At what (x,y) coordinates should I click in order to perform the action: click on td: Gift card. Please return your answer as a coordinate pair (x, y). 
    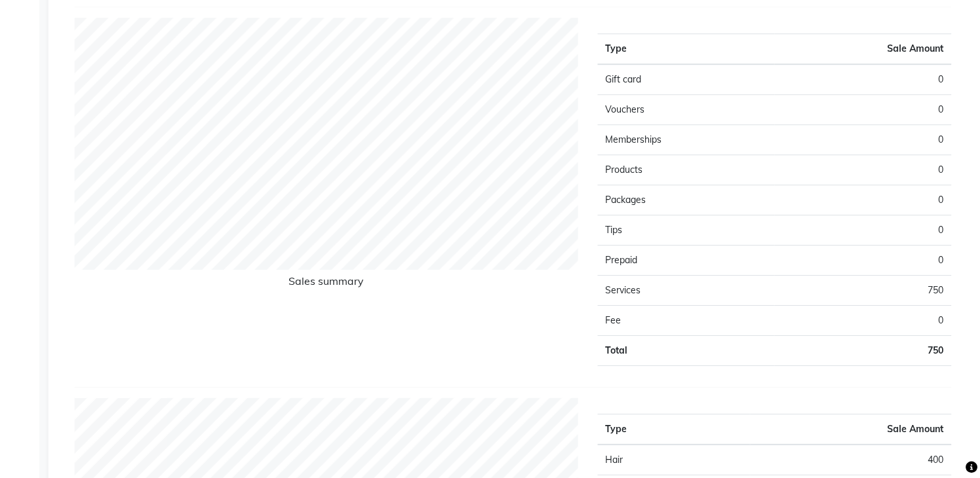
    Looking at the image, I should click on (686, 79).